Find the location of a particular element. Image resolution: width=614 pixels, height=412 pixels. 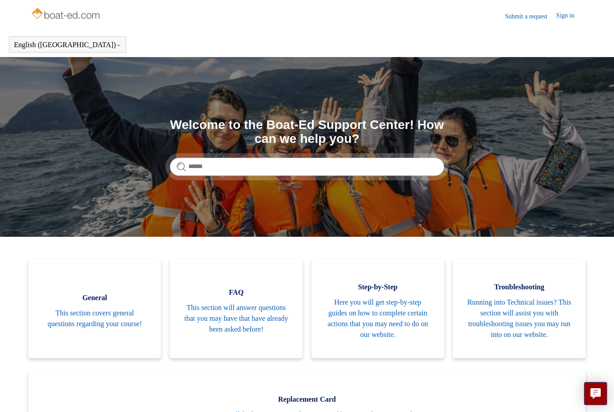

img: Boat-Ed Help Center home page is located at coordinates (66, 14).